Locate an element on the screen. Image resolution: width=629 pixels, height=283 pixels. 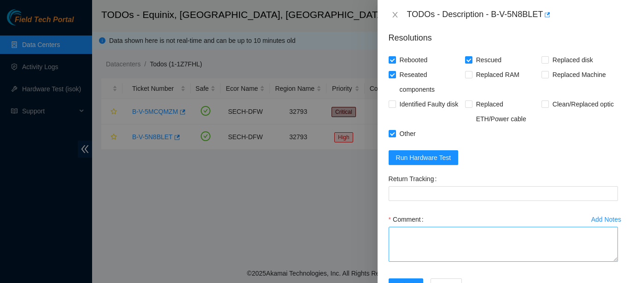
span: Reseated components is located at coordinates (431, 82).